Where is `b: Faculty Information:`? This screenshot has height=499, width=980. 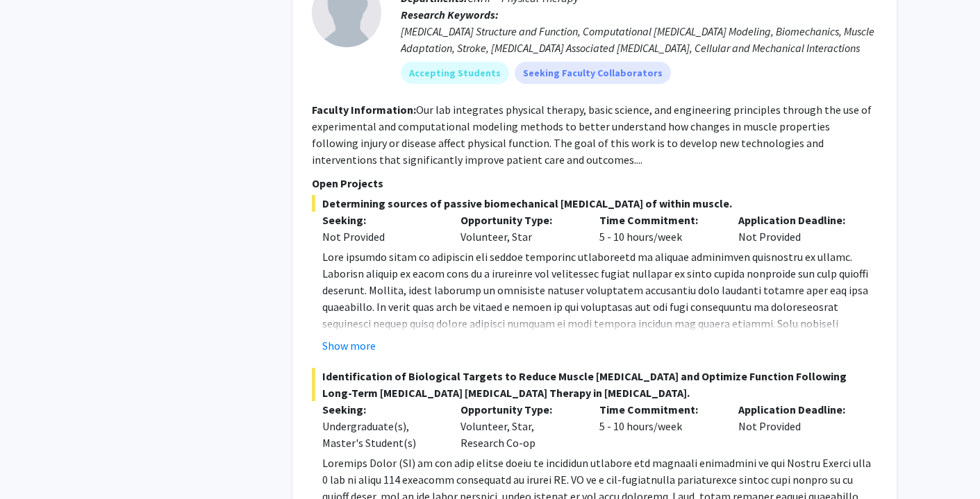 b: Faculty Information: is located at coordinates (364, 109).